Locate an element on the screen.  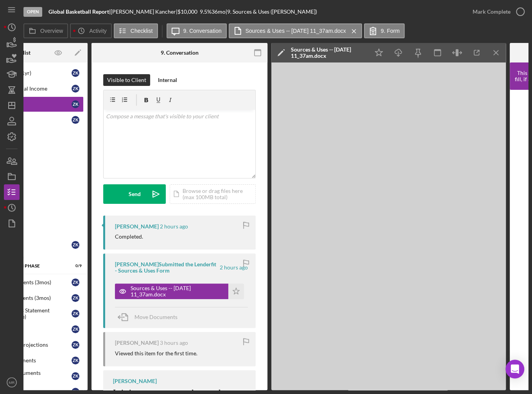
div: Open is located at coordinates (33, 12).